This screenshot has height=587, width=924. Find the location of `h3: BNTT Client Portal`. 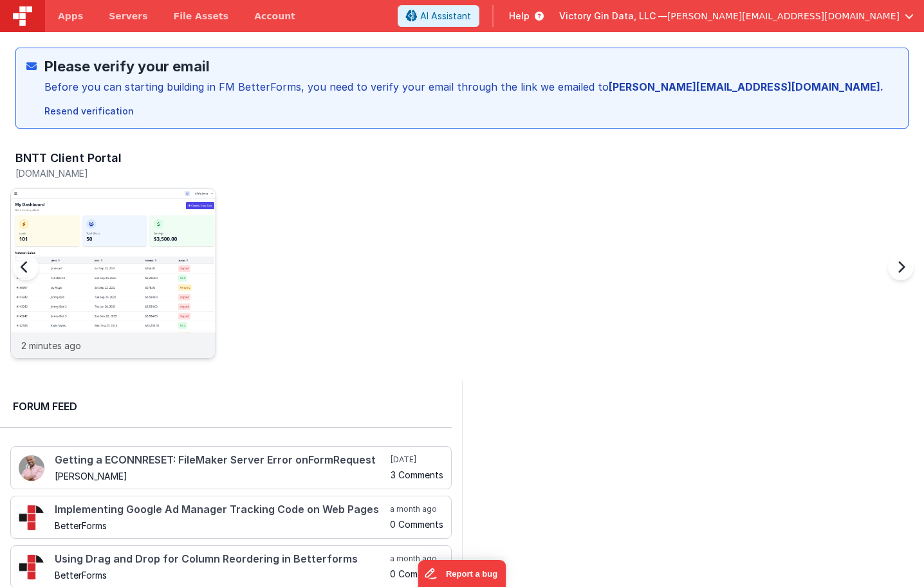

h3: BNTT Client Portal is located at coordinates (68, 158).